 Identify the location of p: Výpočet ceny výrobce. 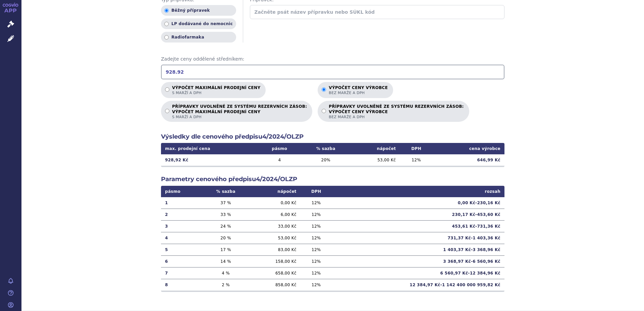
(358, 91).